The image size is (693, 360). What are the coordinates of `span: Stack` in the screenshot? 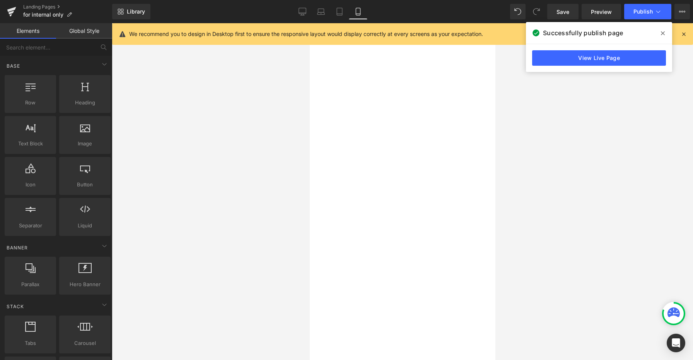 It's located at (15, 306).